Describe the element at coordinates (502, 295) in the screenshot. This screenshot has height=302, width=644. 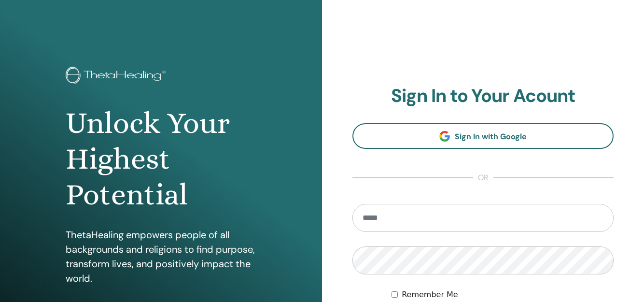
I see `div: Keep me authenticated indefinitely or until I manually logout` at that location.